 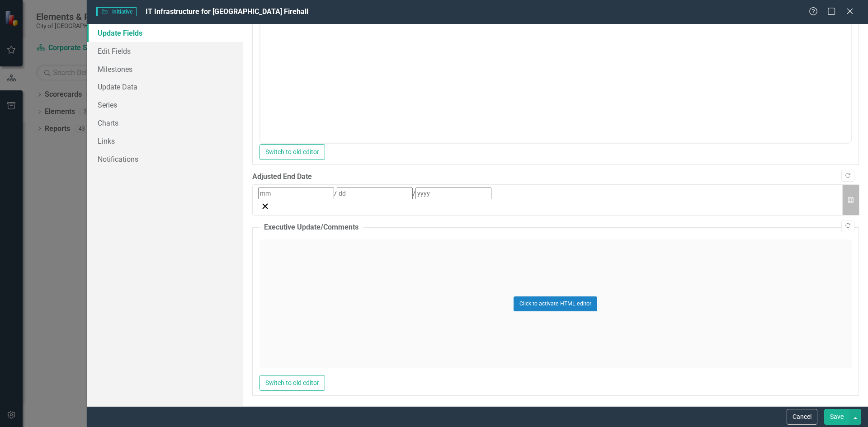 I want to click on div: Adjusted End Date, so click(x=556, y=177).